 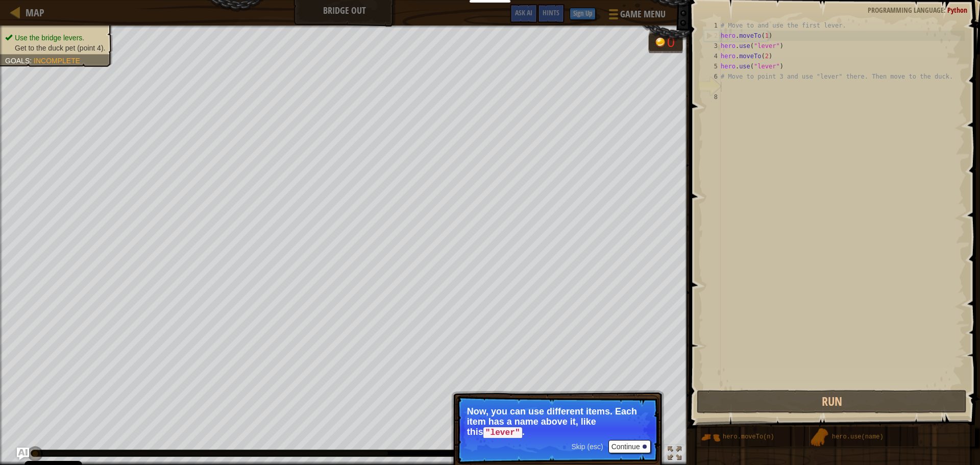 I want to click on span: Python, so click(x=957, y=9).